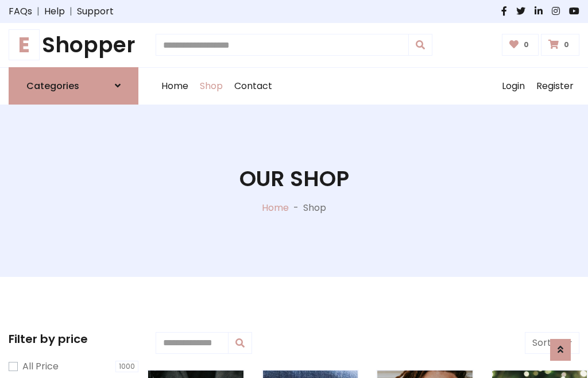  I want to click on span: 1000, so click(127, 366).